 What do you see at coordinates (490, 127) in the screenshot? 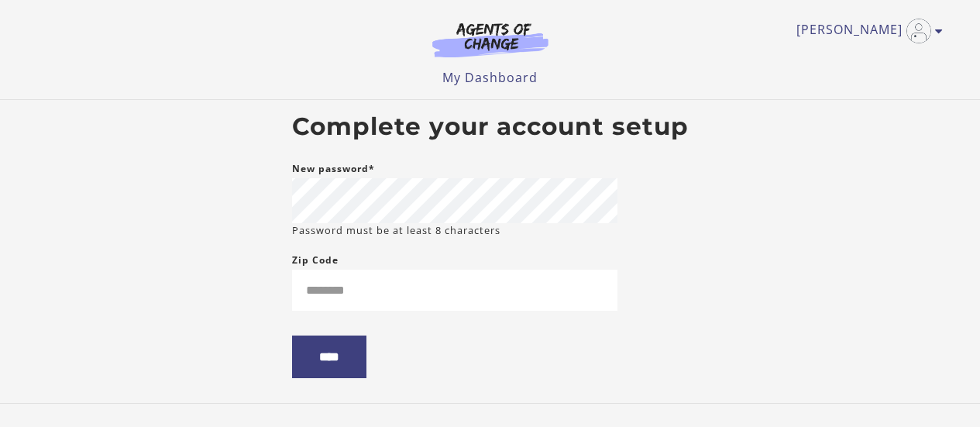
I see `h2: Complete your account setup` at bounding box center [490, 127].